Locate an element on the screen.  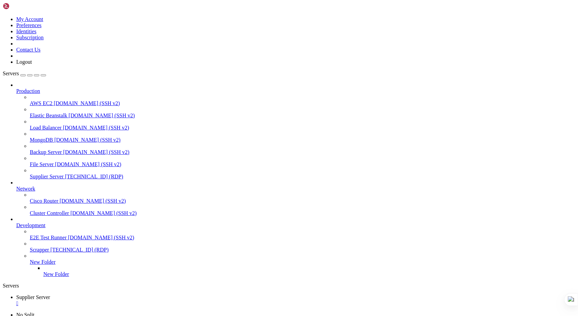
li: Production is located at coordinates (296, 131).